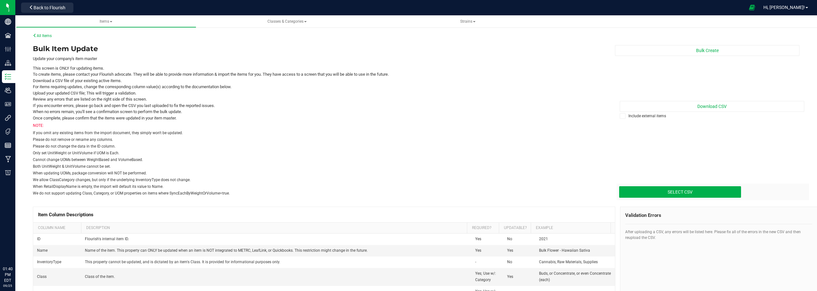  Describe the element at coordinates (276, 251) in the screenshot. I see `td: Name of the item. This property can ONLY be updated when an item is NOT integrated to METRC, Leaf...` at that location.